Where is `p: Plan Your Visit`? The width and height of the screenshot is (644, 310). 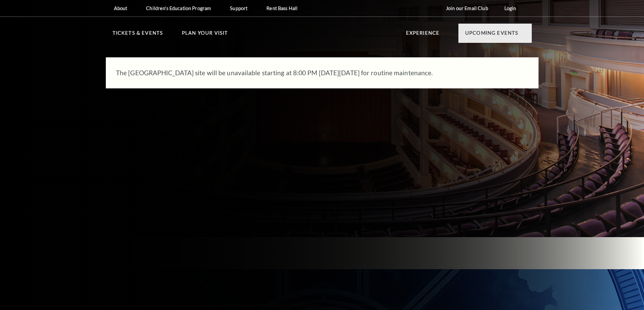 p: Plan Your Visit is located at coordinates (205, 35).